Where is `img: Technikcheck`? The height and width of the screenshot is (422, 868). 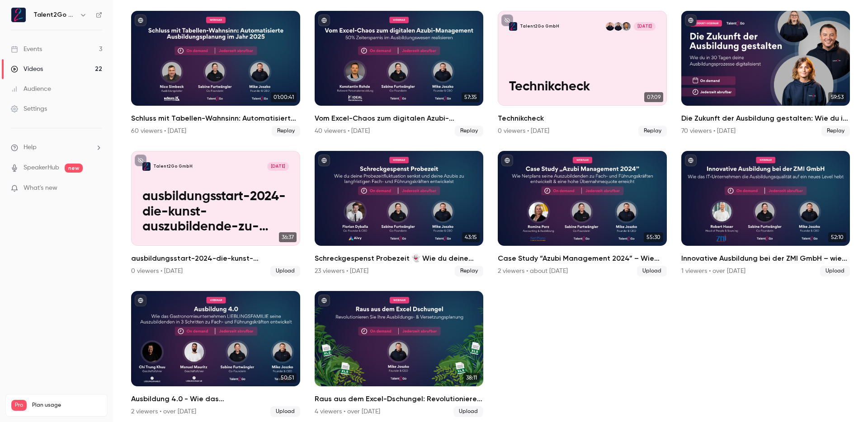 img: Technikcheck is located at coordinates (513, 26).